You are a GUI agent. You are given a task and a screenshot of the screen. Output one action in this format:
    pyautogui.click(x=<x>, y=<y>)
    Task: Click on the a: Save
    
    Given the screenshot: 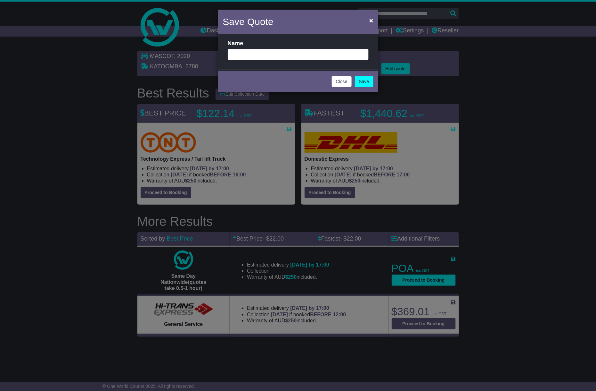 What is the action you would take?
    pyautogui.click(x=364, y=81)
    